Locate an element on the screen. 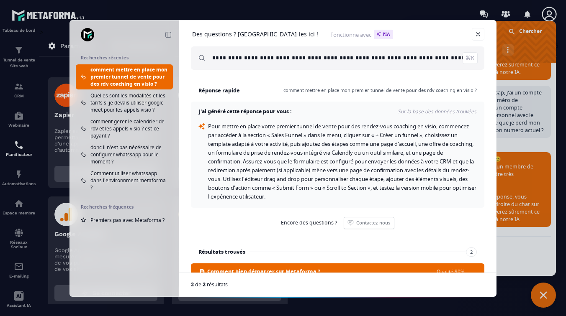 The image size is (566, 316). span: Qualité 90% is located at coordinates (450, 271).